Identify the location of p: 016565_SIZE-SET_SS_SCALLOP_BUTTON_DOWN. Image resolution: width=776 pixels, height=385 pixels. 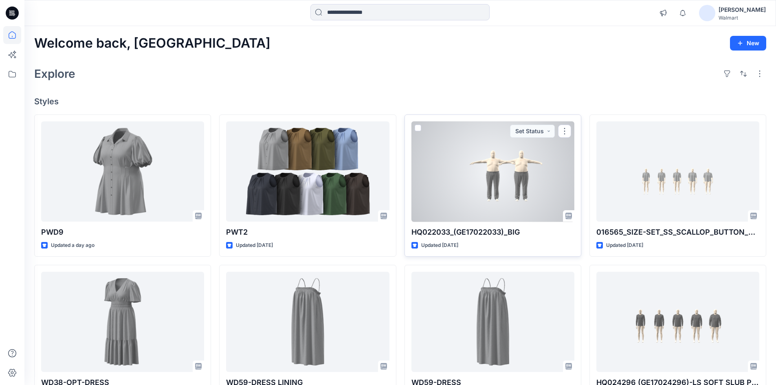
(678, 232).